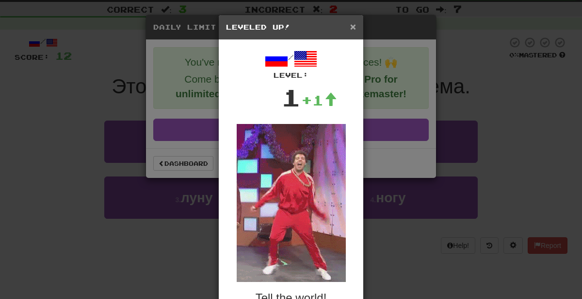 This screenshot has width=582, height=299. I want to click on h5: Leveled Up!, so click(291, 27).